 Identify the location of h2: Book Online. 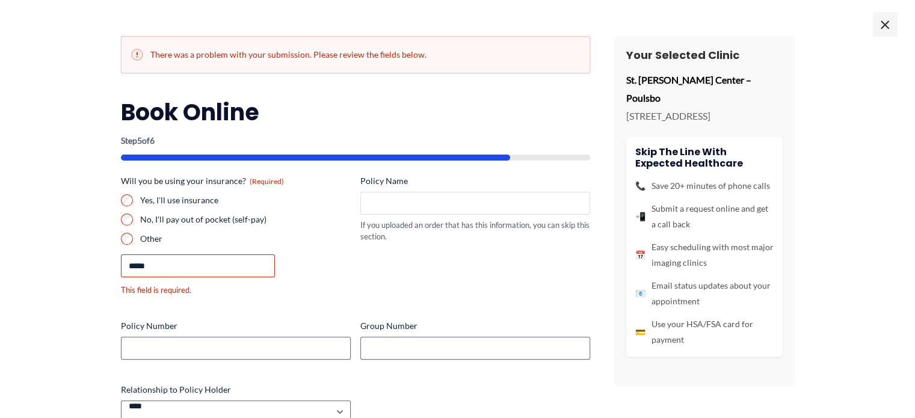
(355, 112).